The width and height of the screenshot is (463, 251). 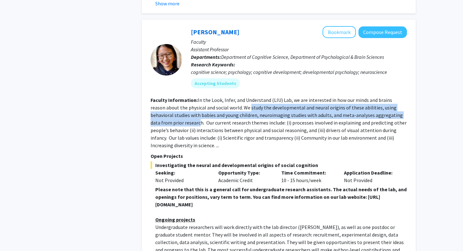 I want to click on b: Faculty Information:, so click(x=174, y=100).